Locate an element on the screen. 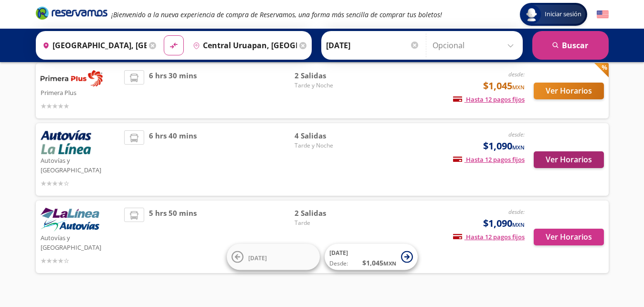 Image resolution: width=644 pixels, height=307 pixels. input: Buscar Origen is located at coordinates (93, 45).